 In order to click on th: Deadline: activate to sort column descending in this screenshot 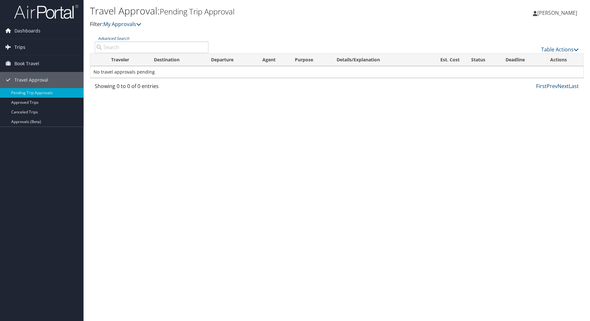, I will do `click(522, 60)`.